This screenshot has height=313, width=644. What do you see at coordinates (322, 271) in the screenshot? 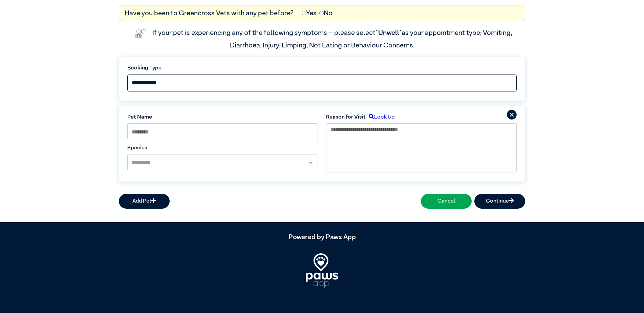
I see `img: PawsApp` at bounding box center [322, 271].